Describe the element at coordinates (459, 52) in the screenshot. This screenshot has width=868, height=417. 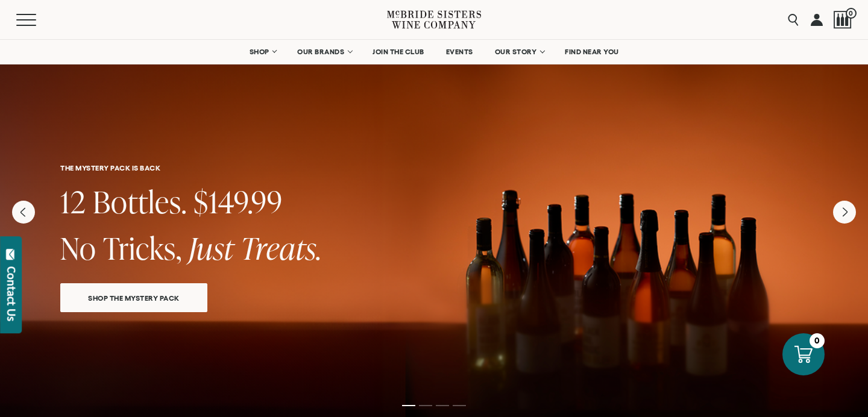
I see `a: EVENTS` at that location.